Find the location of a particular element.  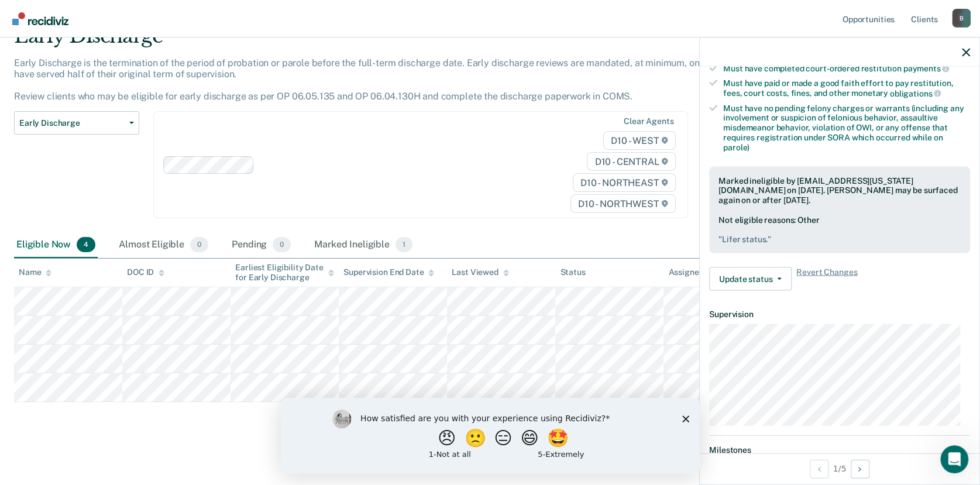

button: Update status is located at coordinates (750, 279).